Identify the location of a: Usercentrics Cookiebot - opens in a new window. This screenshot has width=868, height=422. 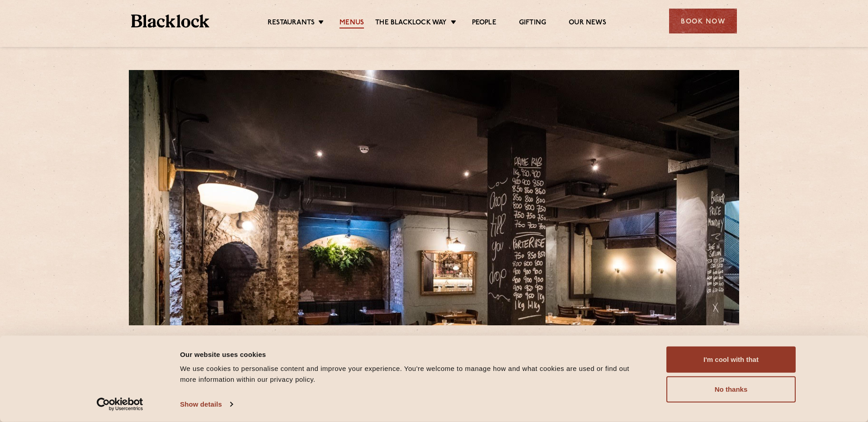
(120, 405).